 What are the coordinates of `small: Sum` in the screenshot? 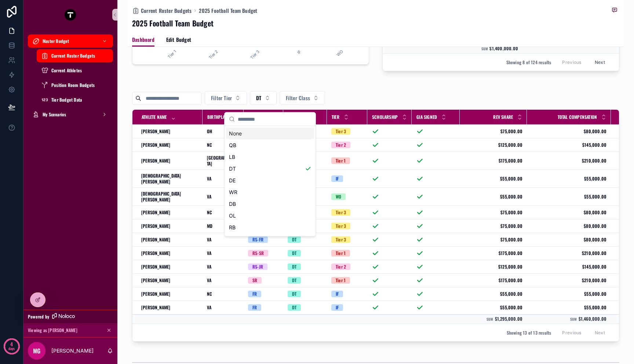 It's located at (484, 49).